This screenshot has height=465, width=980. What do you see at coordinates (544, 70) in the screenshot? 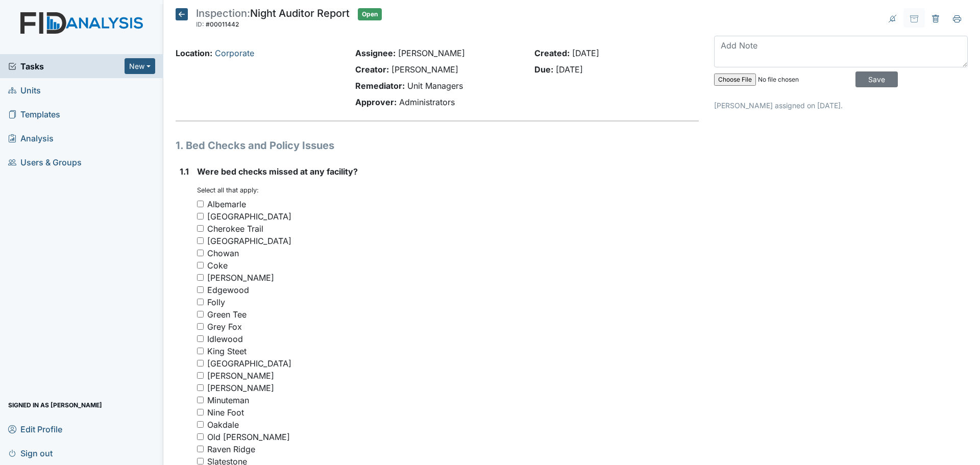
I see `strong: Due:` at bounding box center [544, 70].